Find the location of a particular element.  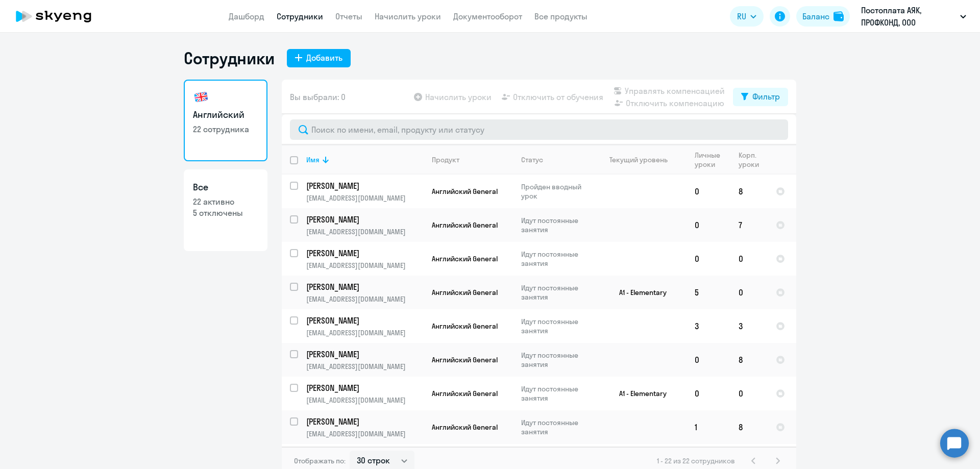

td: 1 is located at coordinates (708, 427).